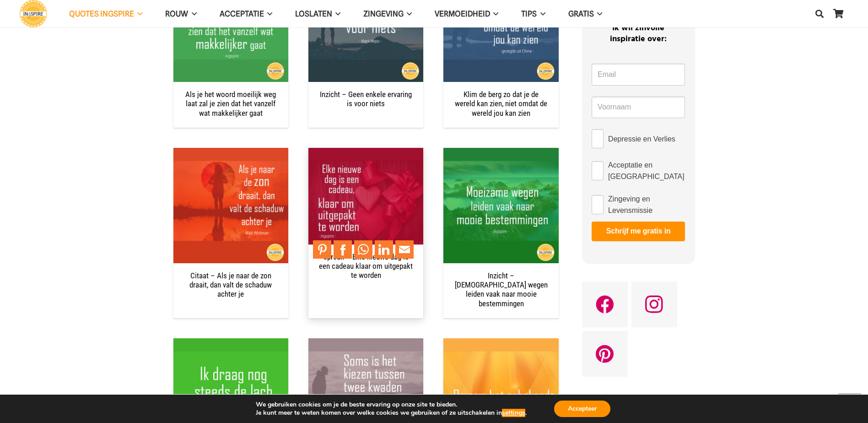  I want to click on li: WhatsApp, so click(364, 250).